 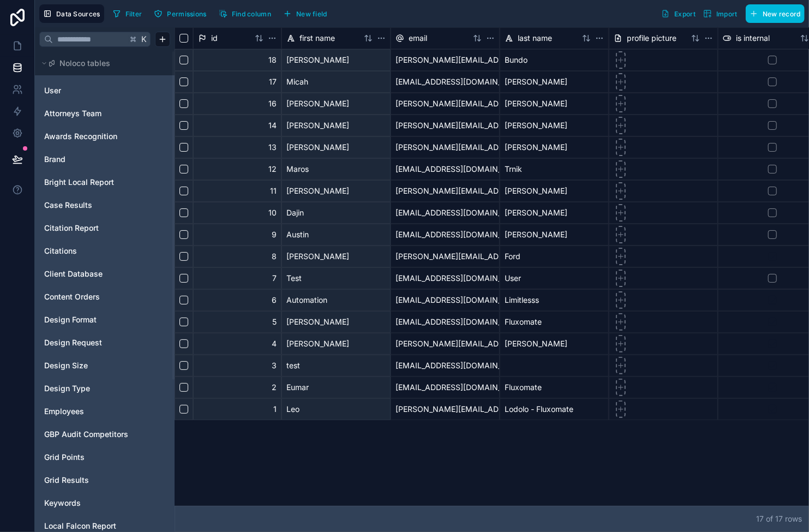 I want to click on span: profile picture, so click(x=652, y=39).